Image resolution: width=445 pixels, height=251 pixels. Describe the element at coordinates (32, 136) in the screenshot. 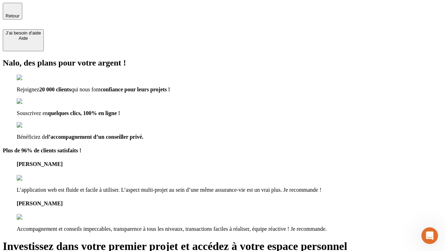

I see `span: Bénéficiez de` at that location.